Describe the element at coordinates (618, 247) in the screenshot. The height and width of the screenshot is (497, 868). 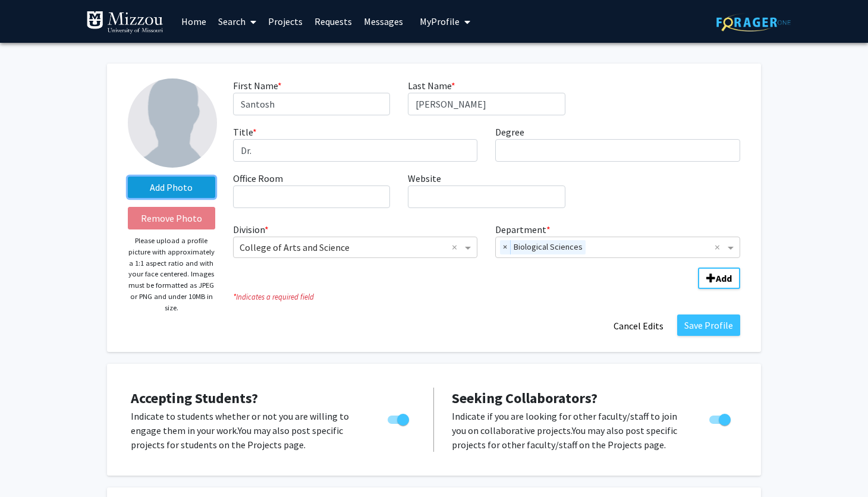
I see `ng-select: Department` at that location.